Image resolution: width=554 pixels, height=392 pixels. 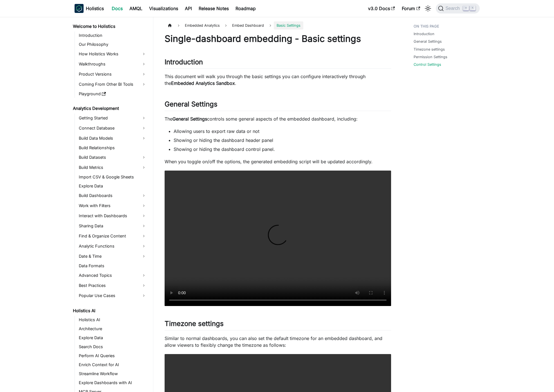 What do you see at coordinates (278, 80) in the screenshot?
I see `p: This document will walk you through the basic settings you can configure interactively through the .` at bounding box center [278, 80].